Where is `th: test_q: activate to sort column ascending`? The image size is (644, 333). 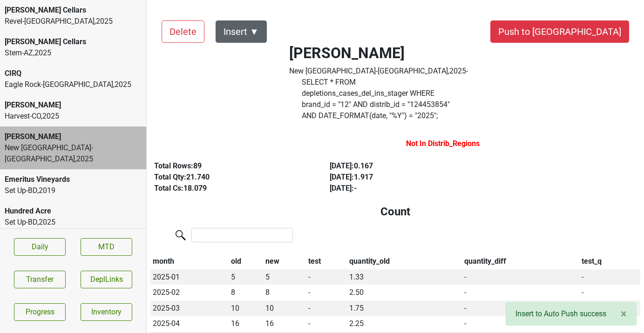 th: test_q: activate to sort column ascending is located at coordinates (610, 261).